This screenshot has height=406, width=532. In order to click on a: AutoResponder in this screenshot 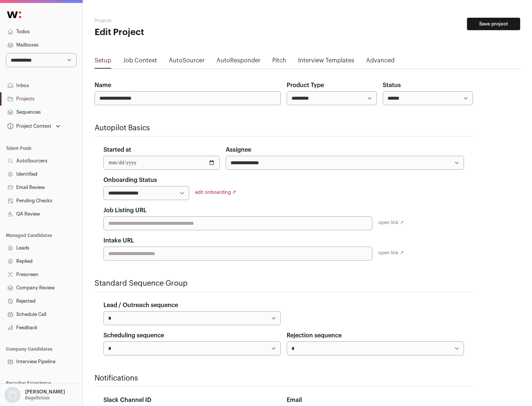, I will do `click(238, 62)`.